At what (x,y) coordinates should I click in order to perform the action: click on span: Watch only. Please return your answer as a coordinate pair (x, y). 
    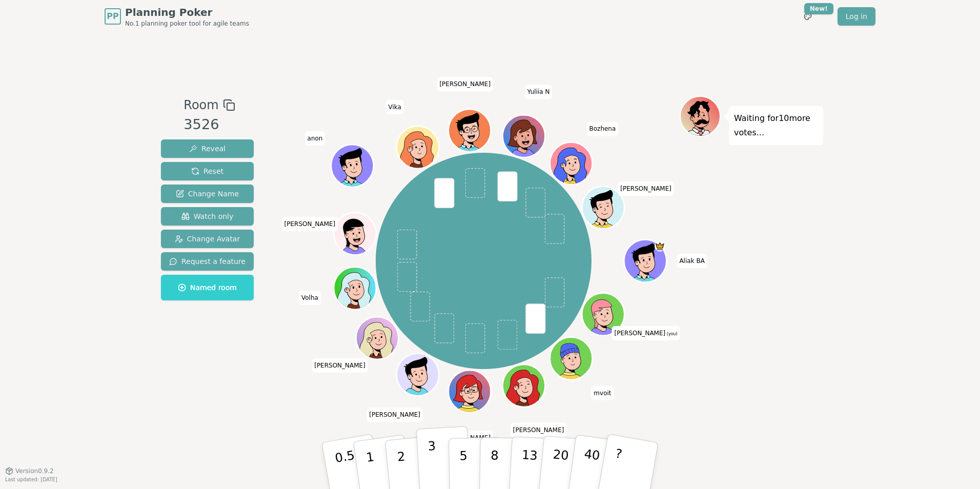
    Looking at the image, I should click on (207, 217).